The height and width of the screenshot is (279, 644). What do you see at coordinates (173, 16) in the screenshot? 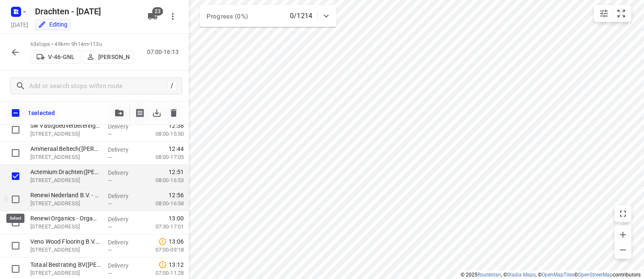
I see `button: More` at bounding box center [173, 16].